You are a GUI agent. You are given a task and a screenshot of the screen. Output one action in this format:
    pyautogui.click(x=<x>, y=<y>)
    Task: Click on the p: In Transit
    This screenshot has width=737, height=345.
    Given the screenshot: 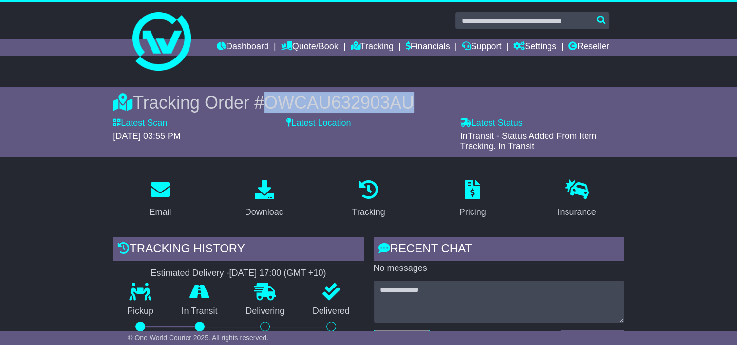 What is the action you would take?
    pyautogui.click(x=200, y=311)
    